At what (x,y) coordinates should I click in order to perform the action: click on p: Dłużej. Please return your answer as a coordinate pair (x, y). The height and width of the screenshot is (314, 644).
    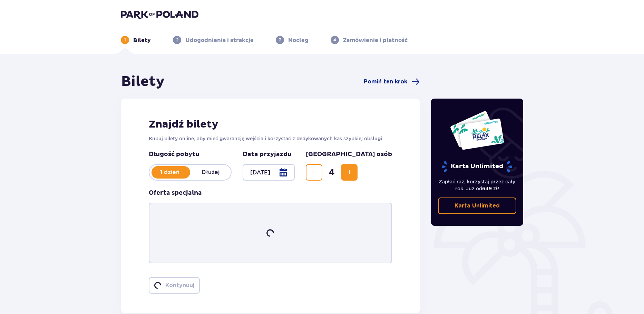
    Looking at the image, I should click on (211, 172).